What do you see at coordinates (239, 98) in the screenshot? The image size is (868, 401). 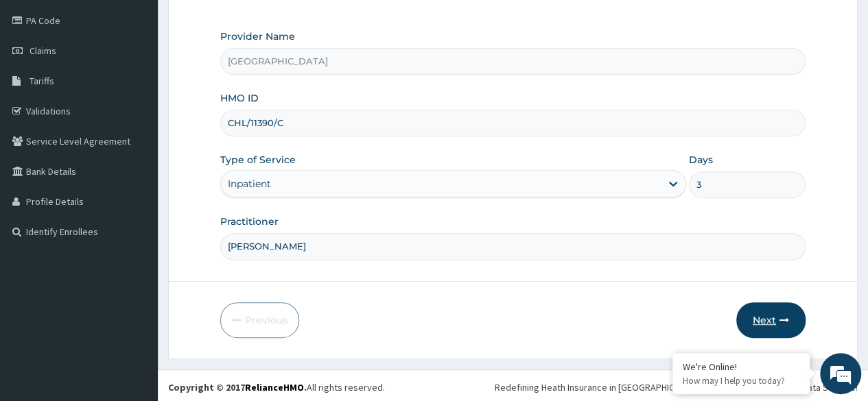 I see `label: HMO ID` at bounding box center [239, 98].